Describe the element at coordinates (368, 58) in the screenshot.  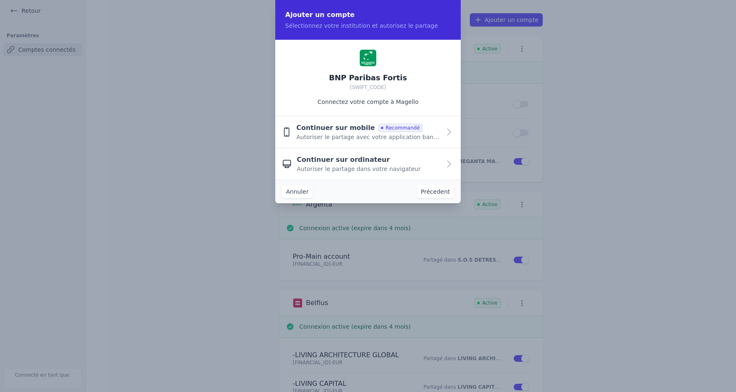
I see `img: BNP Paribas Fortis` at that location.